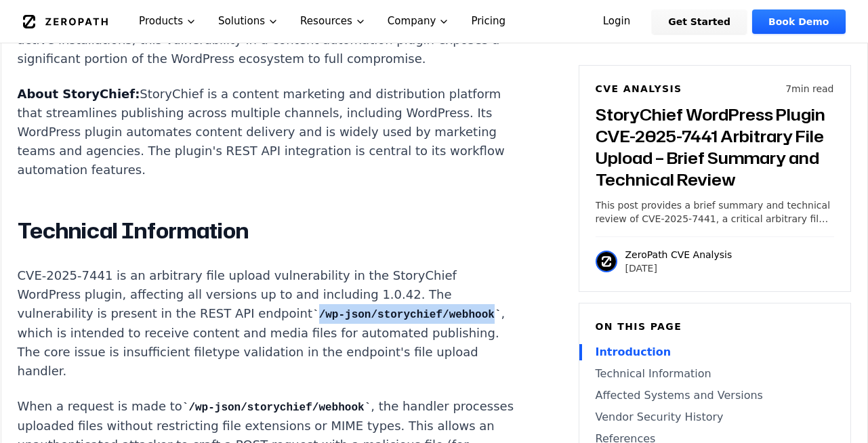 Image resolution: width=868 pixels, height=443 pixels. Describe the element at coordinates (606, 261) in the screenshot. I see `img: ZeroPath CVE Analysis` at that location.